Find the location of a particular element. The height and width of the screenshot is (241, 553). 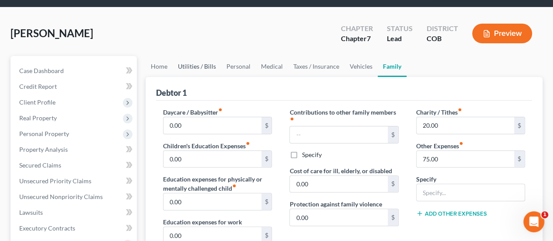

a: Home is located at coordinates (159, 66).